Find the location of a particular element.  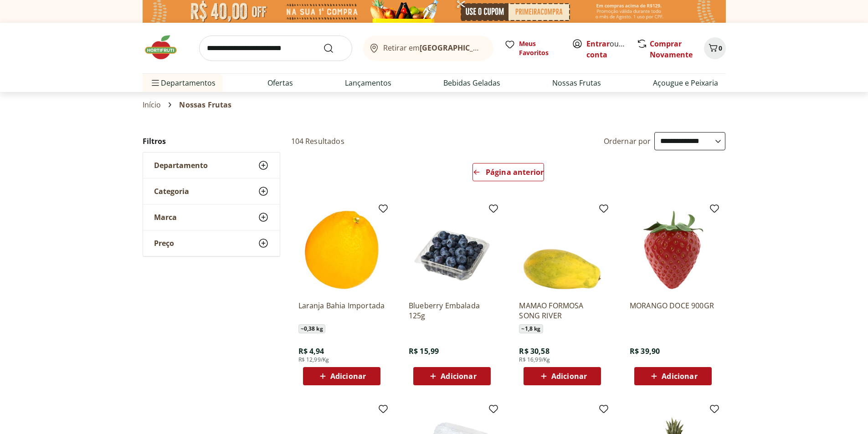

a: Início is located at coordinates (152, 105).